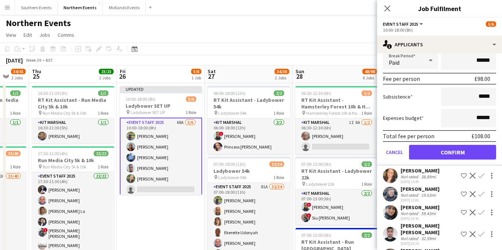 The image size is (502, 250). I want to click on label: Expenses budget, so click(403, 118).